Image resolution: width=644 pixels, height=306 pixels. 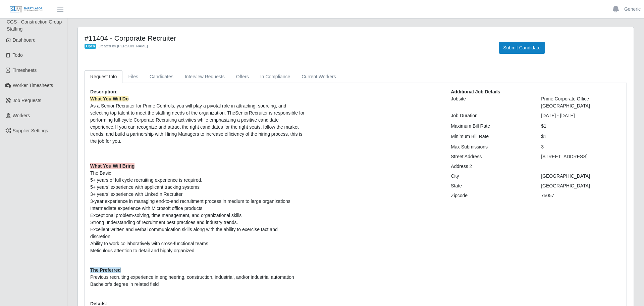 I want to click on span: Timesheets, so click(x=25, y=70).